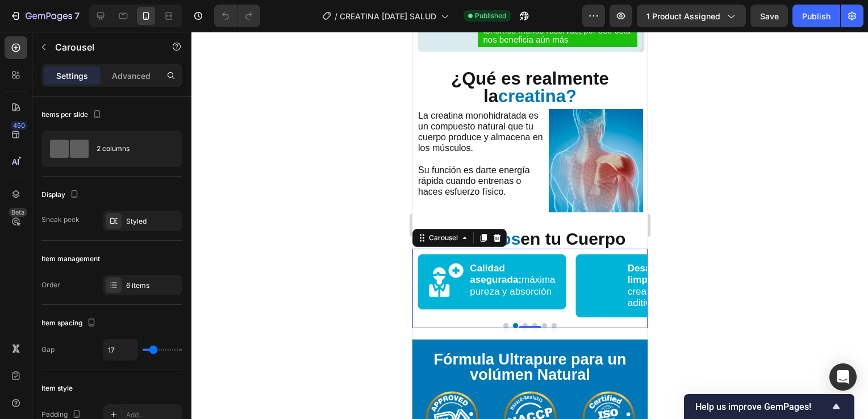 The width and height of the screenshot is (868, 419). Describe the element at coordinates (70, 323) in the screenshot. I see `div: Item spacing` at that location.